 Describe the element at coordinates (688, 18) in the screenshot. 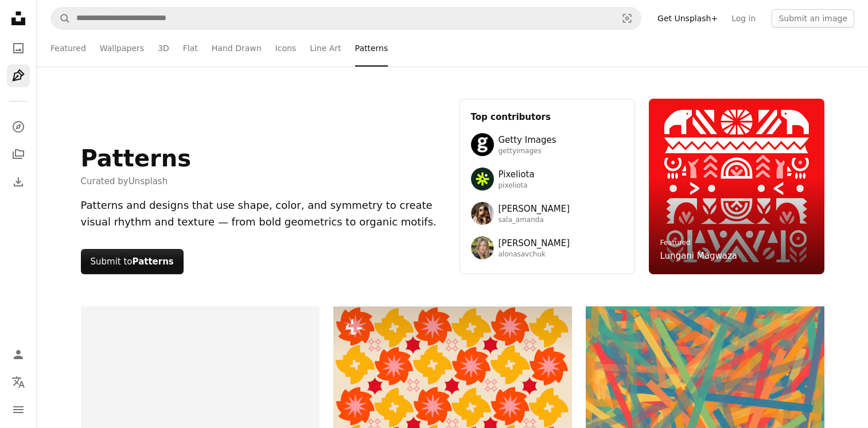

I see `a: Get Unsplash+` at that location.